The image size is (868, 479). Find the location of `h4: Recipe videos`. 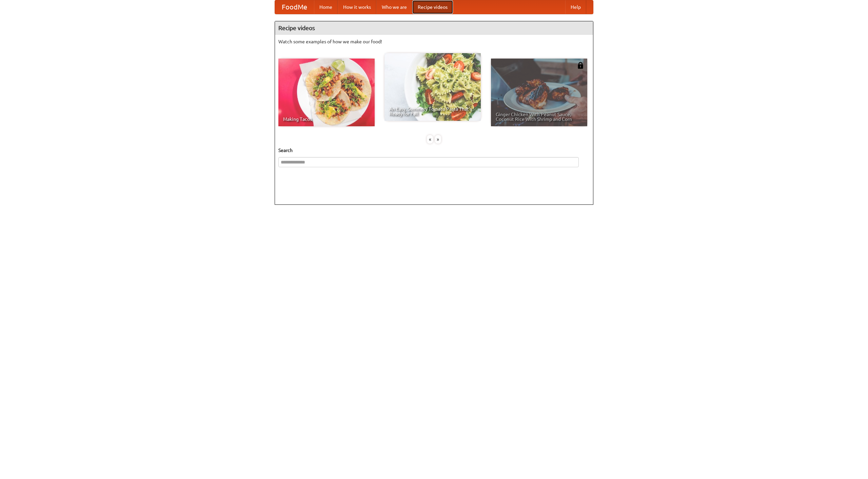

h4: Recipe videos is located at coordinates (434, 28).